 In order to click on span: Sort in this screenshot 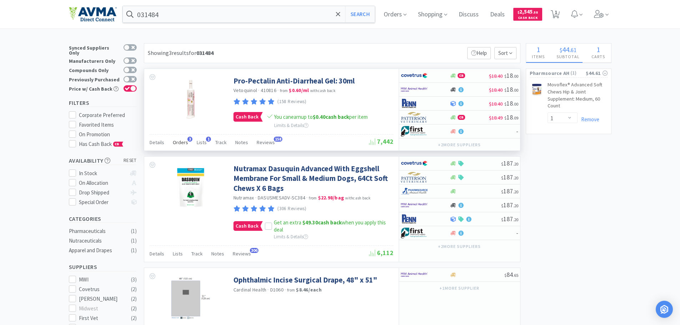, I will do `click(505, 53)`.